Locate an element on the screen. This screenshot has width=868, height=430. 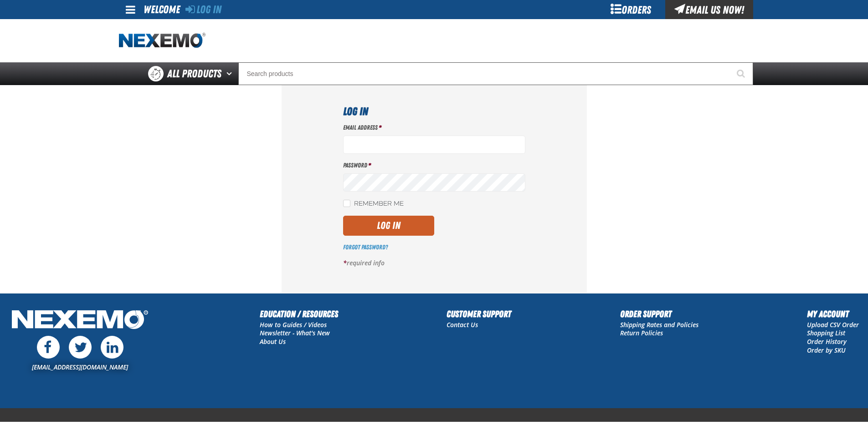
a: Order History is located at coordinates (826, 341).